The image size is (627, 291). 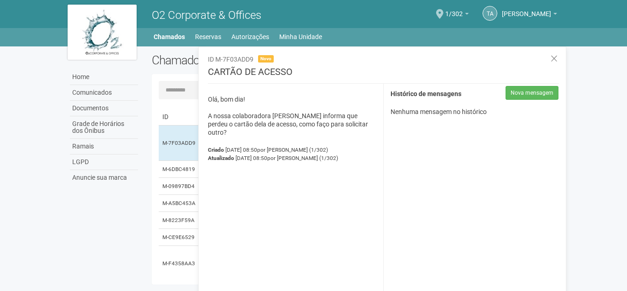 I want to click on span: ID M-7F03ADD9, so click(x=230, y=59).